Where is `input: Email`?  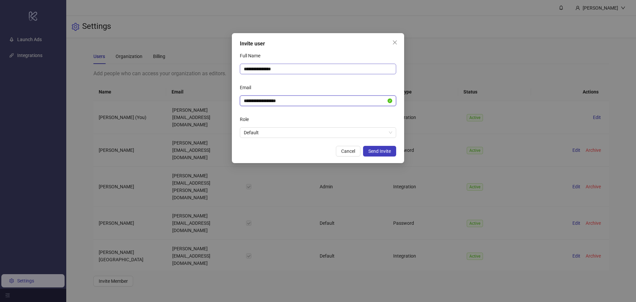
input: Email is located at coordinates (315, 101).